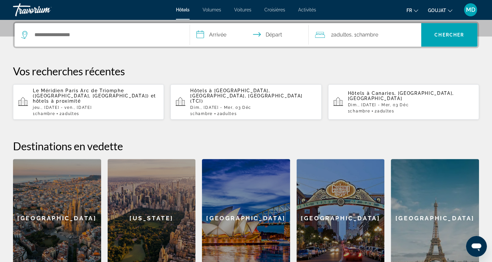 The height and width of the screenshot is (262, 492). What do you see at coordinates (183, 10) in the screenshot?
I see `a: Hôtels` at bounding box center [183, 10].